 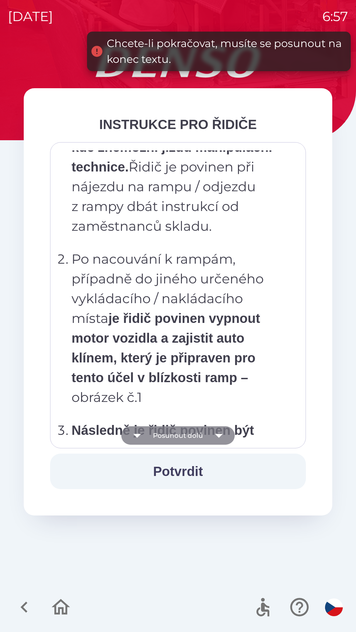 I want to click on p: 6:57, so click(x=335, y=16).